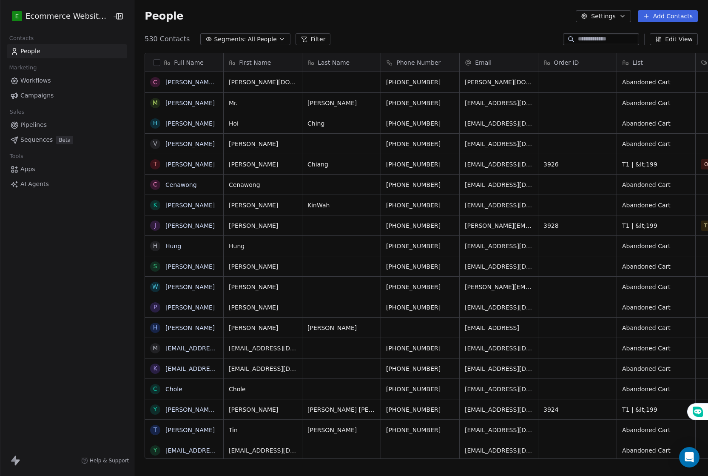 This screenshot has width=708, height=476. What do you see at coordinates (155, 82) in the screenshot?
I see `div: c` at bounding box center [155, 82].